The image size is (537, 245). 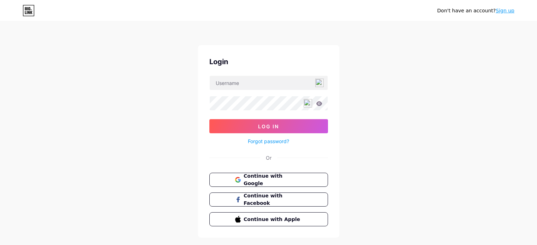 I want to click on a: Continue with Google, so click(x=268, y=180).